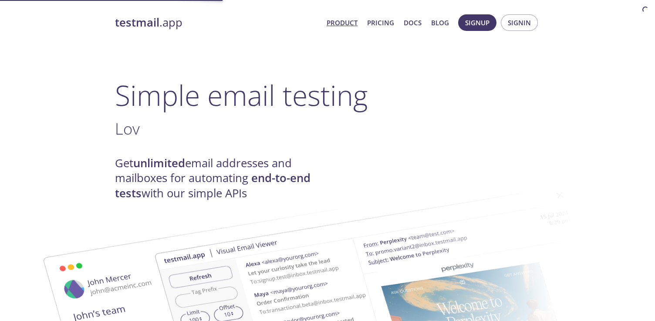 Image resolution: width=655 pixels, height=321 pixels. What do you see at coordinates (519, 23) in the screenshot?
I see `span: Signin` at bounding box center [519, 23].